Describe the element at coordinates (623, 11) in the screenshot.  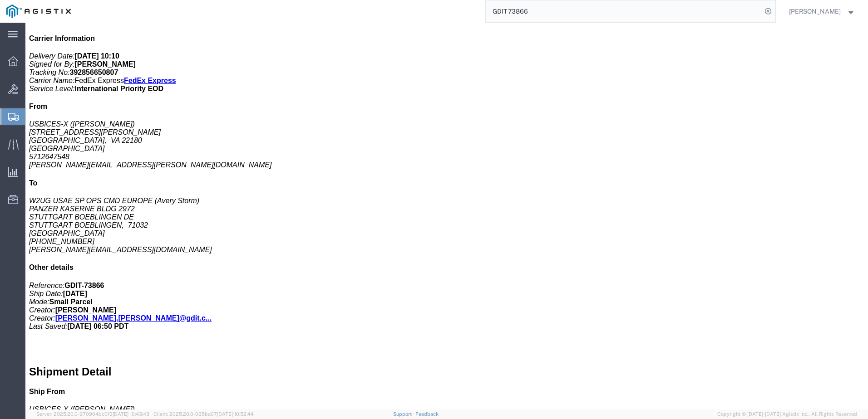
I see `input: Search for shipment number, reference number` at that location.